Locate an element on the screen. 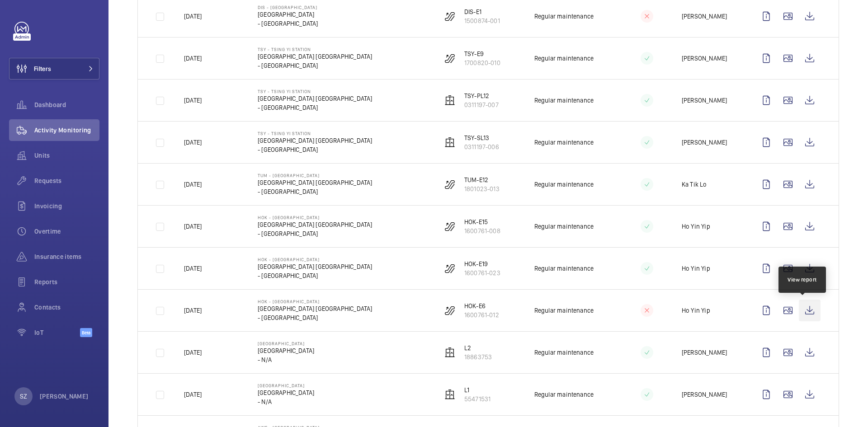 This screenshot has width=868, height=427. p: HOK-E6 is located at coordinates (481, 306).